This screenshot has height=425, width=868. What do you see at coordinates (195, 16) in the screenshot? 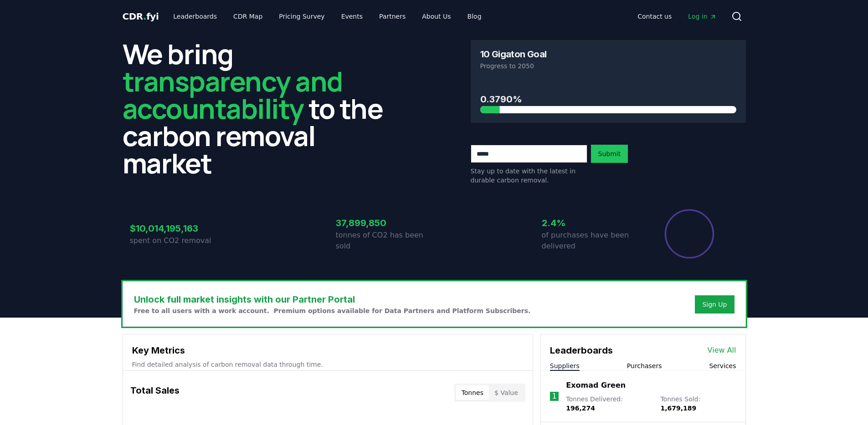
I see `a: Leaderboards` at bounding box center [195, 16].